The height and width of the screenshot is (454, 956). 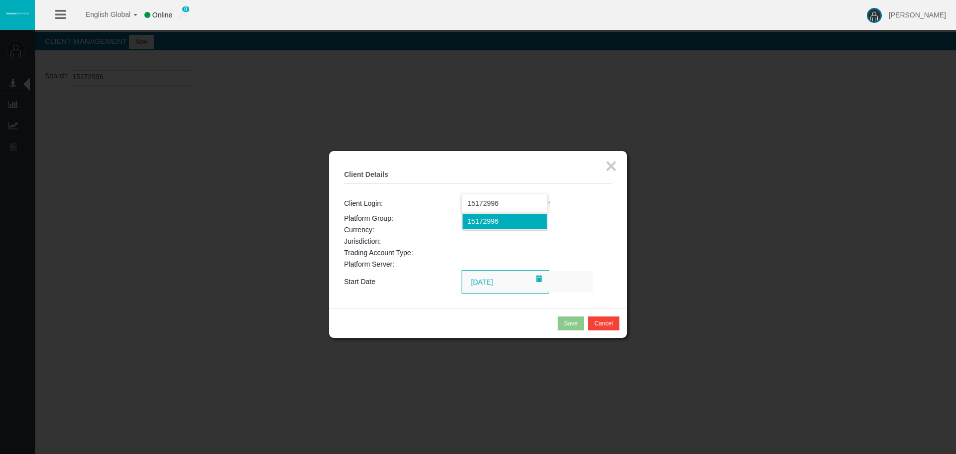 I want to click on span: 15172996, so click(x=483, y=221).